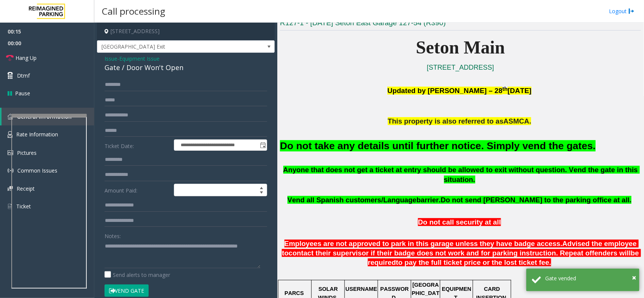  Describe the element at coordinates (437, 146) in the screenshot. I see `font: Do not take any details until further notice. Simply vend the gates.` at that location.